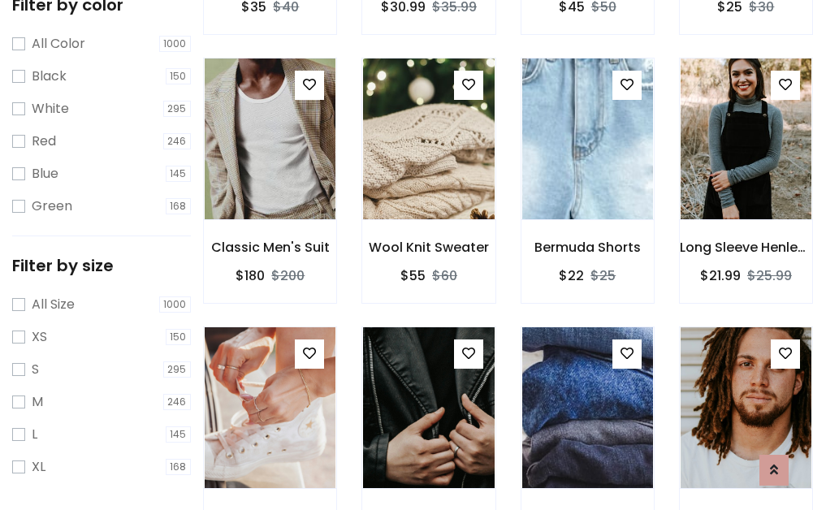 This screenshot has height=510, width=813. What do you see at coordinates (49, 76) in the screenshot?
I see `label: Black` at bounding box center [49, 76].